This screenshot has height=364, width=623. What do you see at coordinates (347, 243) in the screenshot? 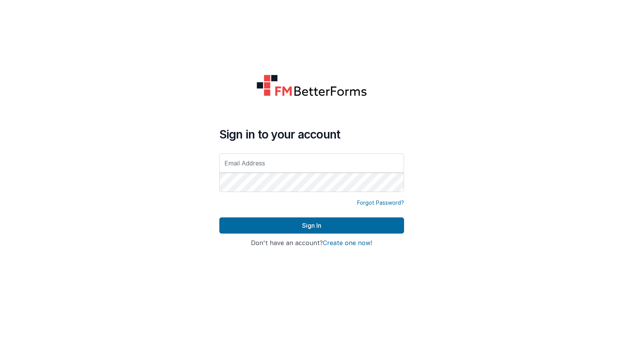
I see `button: Create one now!` at bounding box center [347, 243].